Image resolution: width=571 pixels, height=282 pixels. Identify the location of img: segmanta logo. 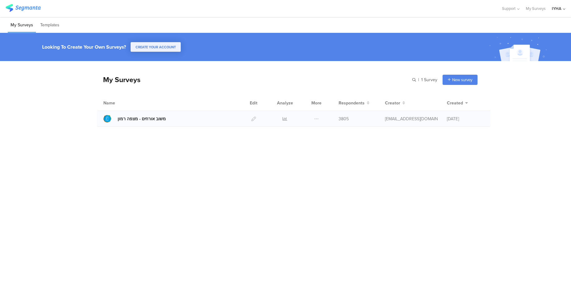
(23, 8).